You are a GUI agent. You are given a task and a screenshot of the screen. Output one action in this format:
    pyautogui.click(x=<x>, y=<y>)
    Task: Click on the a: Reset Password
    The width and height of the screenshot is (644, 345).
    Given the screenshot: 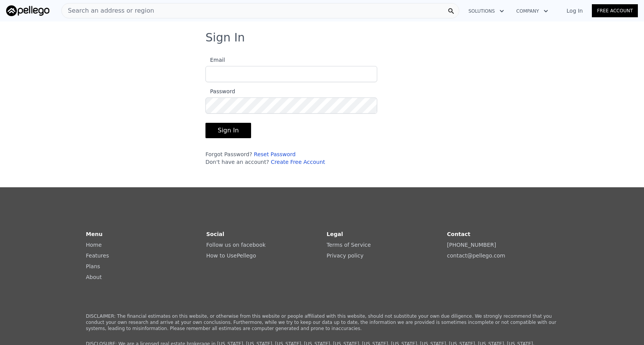 What is the action you would take?
    pyautogui.click(x=274, y=154)
    